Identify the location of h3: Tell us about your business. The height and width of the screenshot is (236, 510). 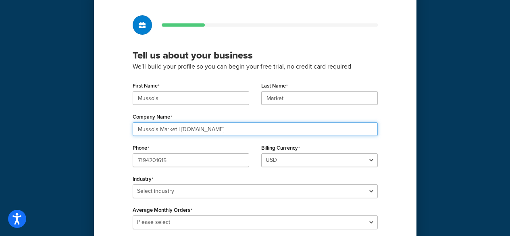
(255, 55).